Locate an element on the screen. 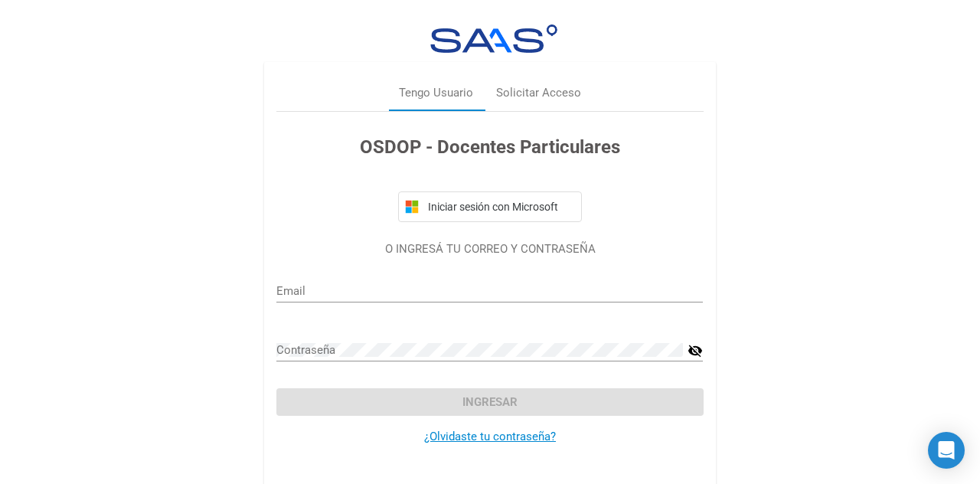 The image size is (980, 484). button: Ingresar is located at coordinates (489, 402).